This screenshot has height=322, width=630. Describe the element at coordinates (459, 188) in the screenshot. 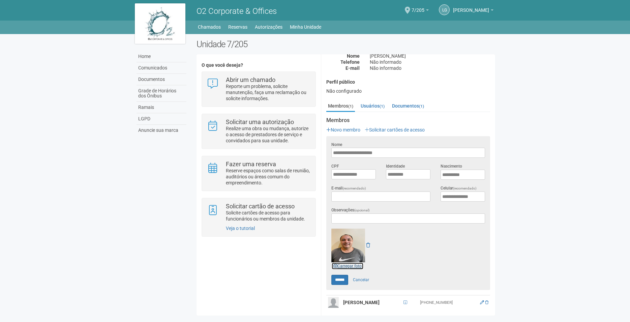

I see `label: Celular` at that location.